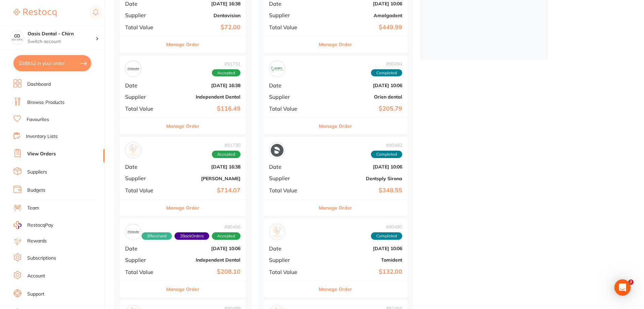 Image resolution: width=644 pixels, height=309 pixels. Describe the element at coordinates (33, 208) in the screenshot. I see `a: Team` at that location.